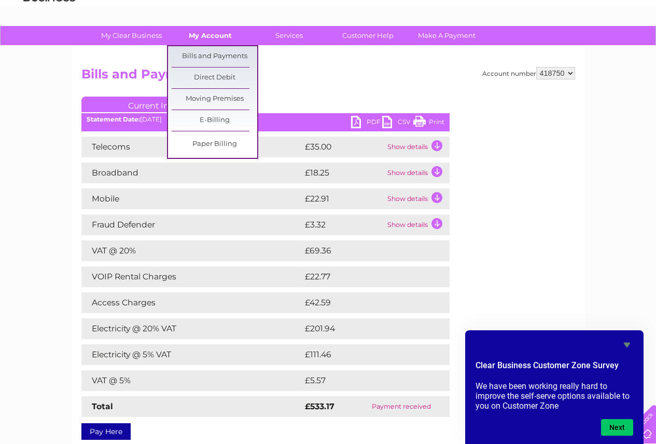 The width and height of the screenshot is (656, 444). Describe the element at coordinates (573, 48) in the screenshot. I see `a: Blog` at that location.